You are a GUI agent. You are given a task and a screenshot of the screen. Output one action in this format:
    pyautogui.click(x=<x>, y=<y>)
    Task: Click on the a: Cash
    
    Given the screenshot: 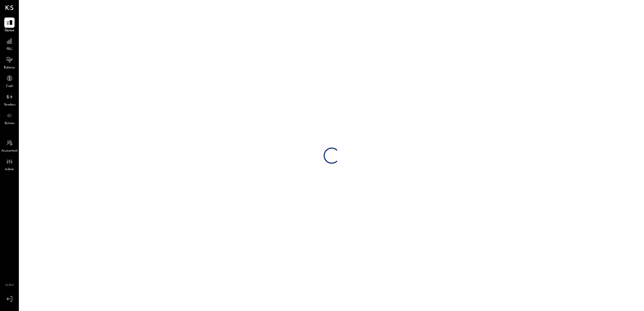 What is the action you would take?
    pyautogui.click(x=10, y=81)
    